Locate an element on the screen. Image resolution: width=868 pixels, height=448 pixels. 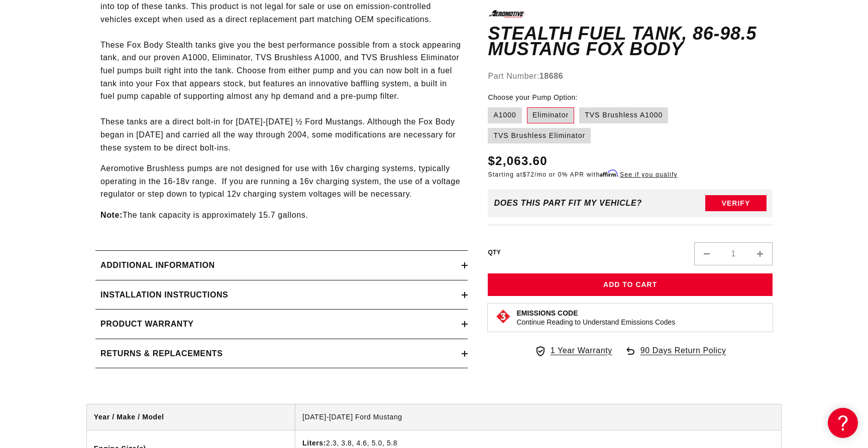
strong: Liters: is located at coordinates (314, 443).